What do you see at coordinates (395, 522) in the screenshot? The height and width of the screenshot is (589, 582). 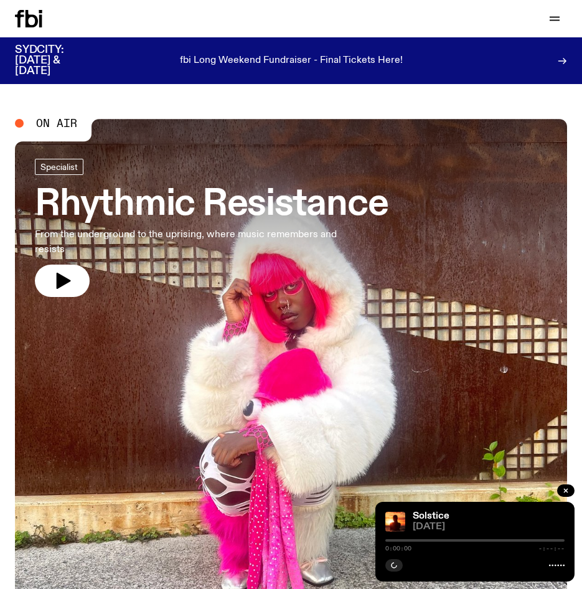 I see `img: A girl standing in the ocean as waist level, staring into the rise of the sun.` at bounding box center [395, 522].